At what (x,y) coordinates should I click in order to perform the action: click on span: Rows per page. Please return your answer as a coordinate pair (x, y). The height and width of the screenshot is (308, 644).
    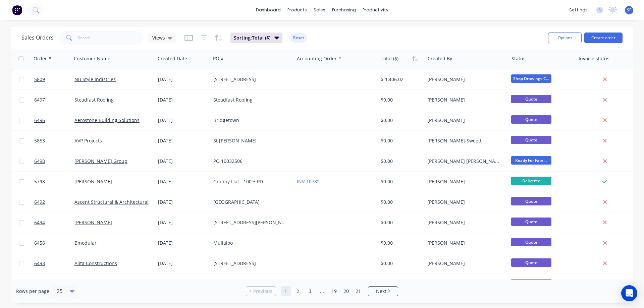
    Looking at the image, I should click on (32, 292).